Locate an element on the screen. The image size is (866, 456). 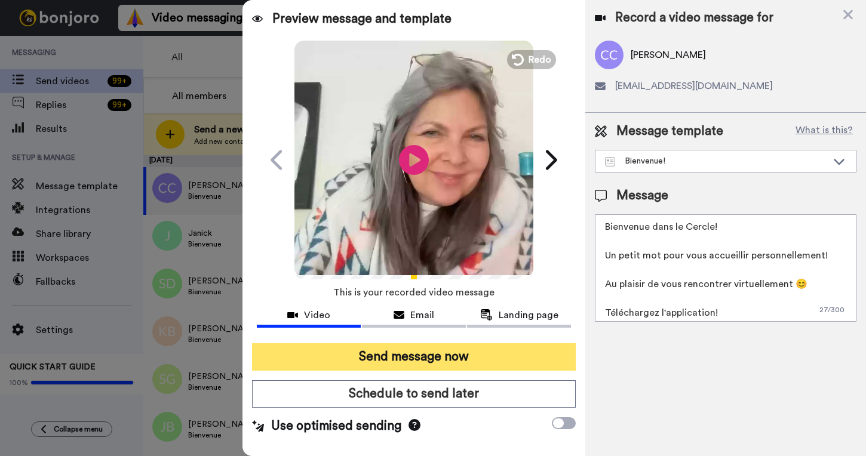
span: This is your recorded video message is located at coordinates (414, 293).